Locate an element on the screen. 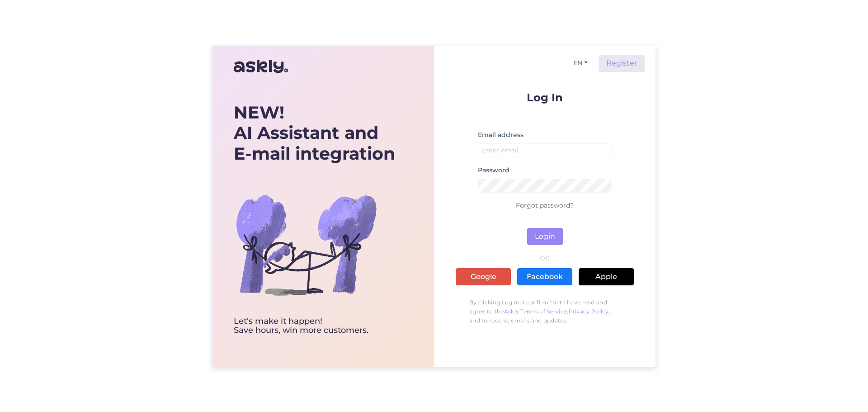  b: NEW! is located at coordinates (259, 112).